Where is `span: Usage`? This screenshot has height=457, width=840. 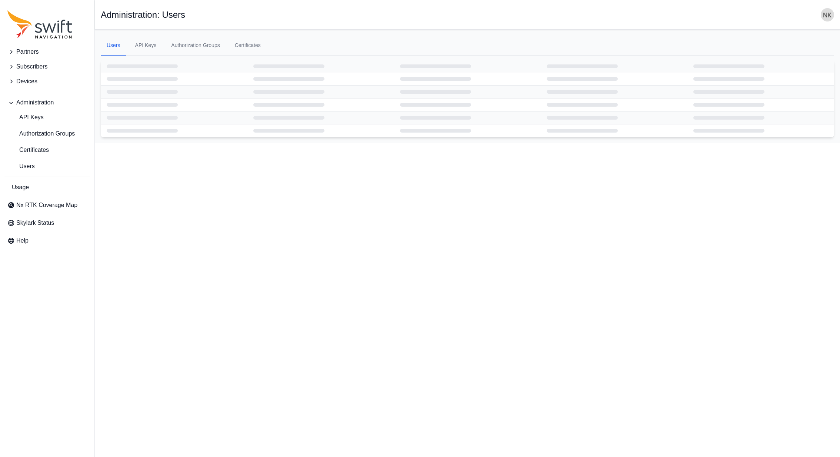 span: Usage is located at coordinates (20, 187).